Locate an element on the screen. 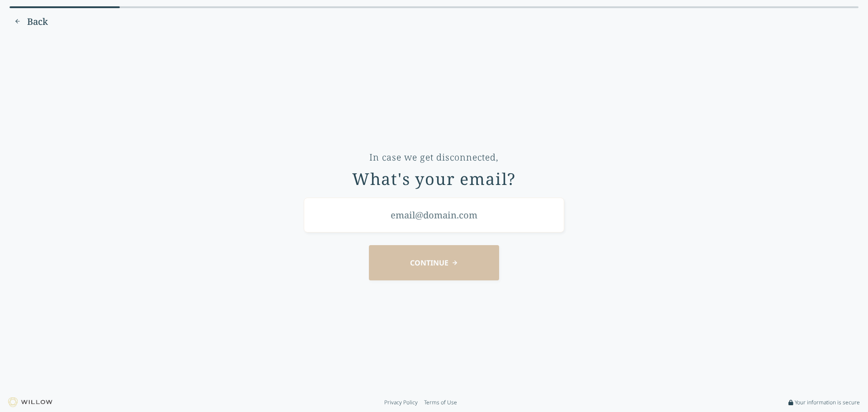 This screenshot has width=868, height=412. div: In case we get disconnected, is located at coordinates (434, 158).